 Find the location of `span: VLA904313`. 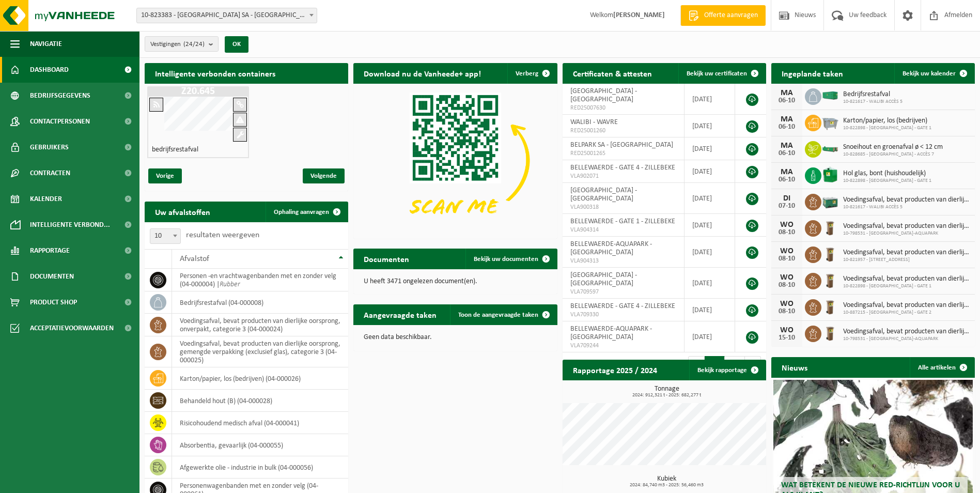

span: VLA904313 is located at coordinates (623, 260).